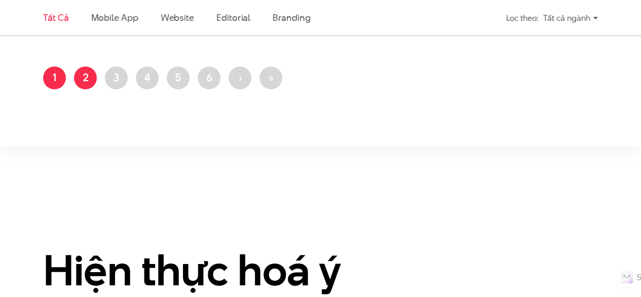  What do you see at coordinates (178, 78) in the screenshot?
I see `a: 5` at bounding box center [178, 78].